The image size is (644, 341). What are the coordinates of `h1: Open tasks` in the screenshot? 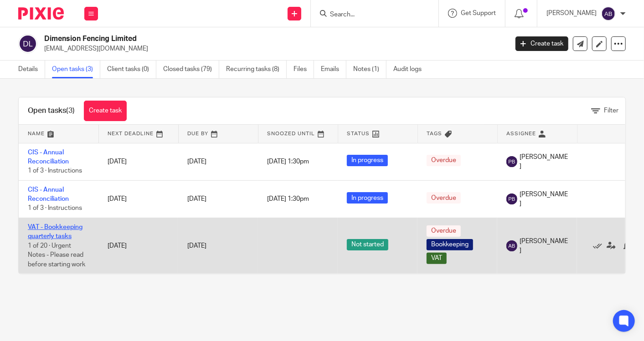 It's located at (51, 111).